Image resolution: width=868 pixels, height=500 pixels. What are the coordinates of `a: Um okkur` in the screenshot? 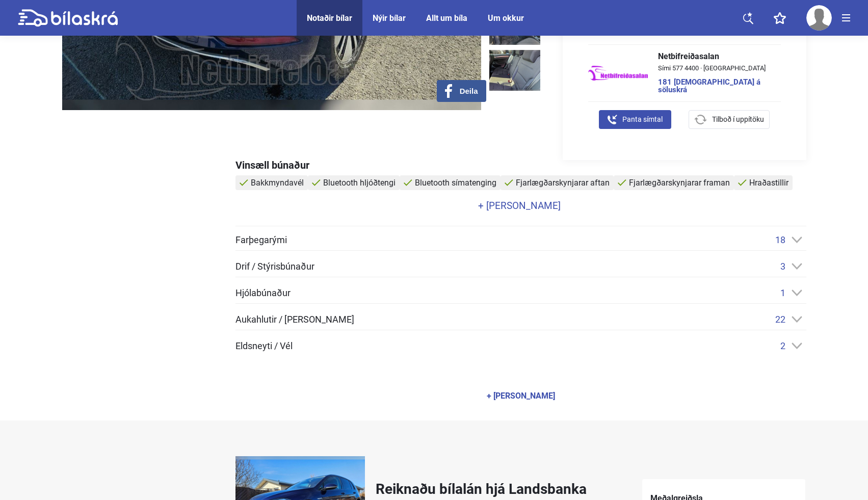 It's located at (506, 18).